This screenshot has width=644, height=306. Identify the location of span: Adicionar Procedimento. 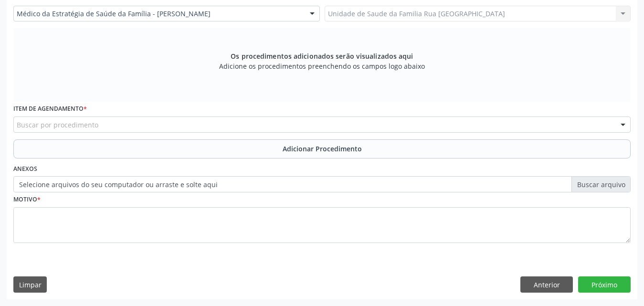
(322, 148).